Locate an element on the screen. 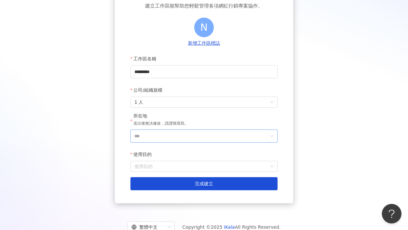  p: 送出後無法修改，請謹慎填寫。 is located at coordinates (161, 124).